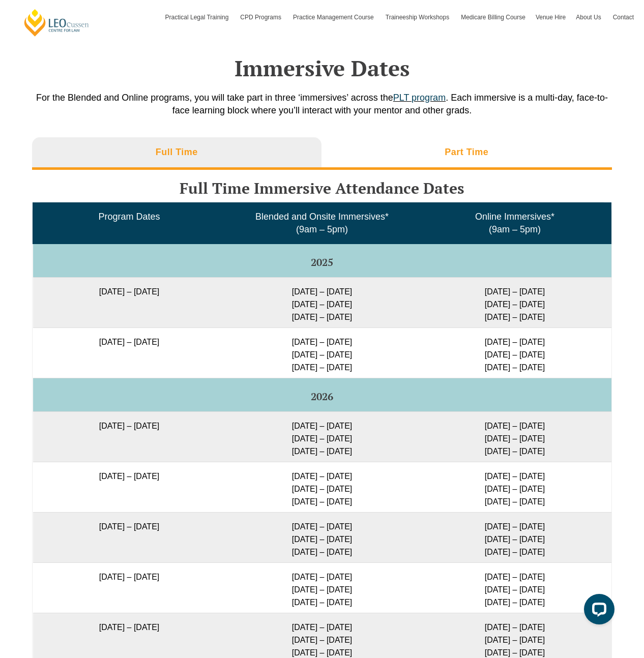 The width and height of the screenshot is (644, 658). I want to click on a: Practice Management Course, so click(334, 17).